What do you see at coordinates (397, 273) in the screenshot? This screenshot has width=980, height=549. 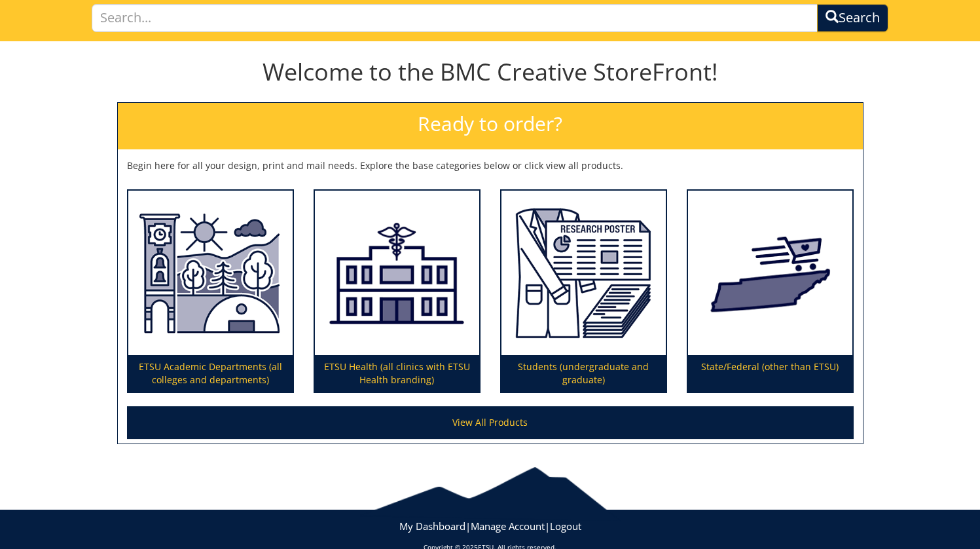 I see `img: ETSU Health (all clinics with ETSU Health branding)` at bounding box center [397, 273].